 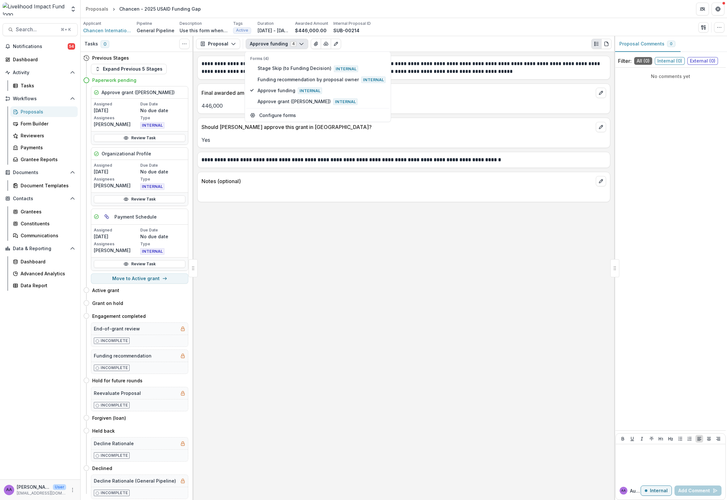 What do you see at coordinates (352, 24) in the screenshot?
I see `p: Internal Proposal ID` at bounding box center [352, 24].